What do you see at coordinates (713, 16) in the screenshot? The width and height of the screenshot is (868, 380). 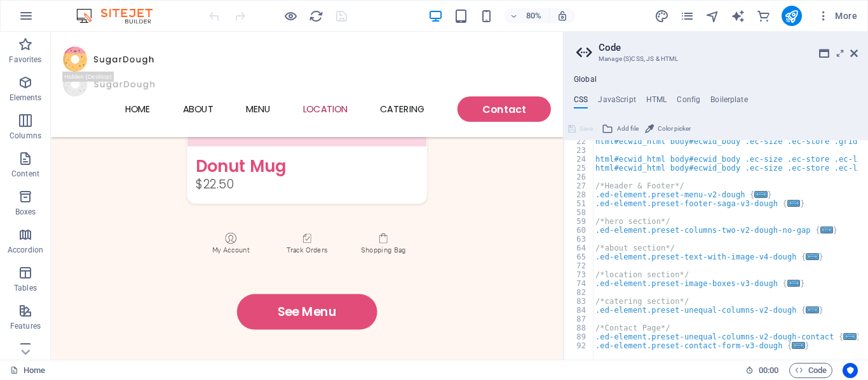 I see `button: navigator` at bounding box center [713, 16].